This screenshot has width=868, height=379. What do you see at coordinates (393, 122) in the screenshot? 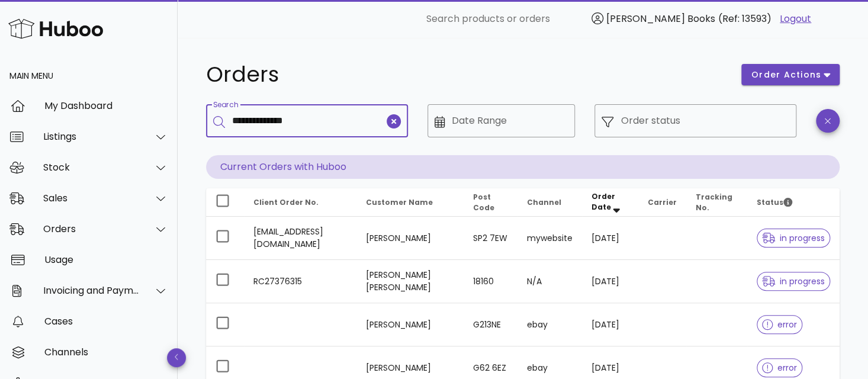
I see `button: clear icon` at bounding box center [393, 122].